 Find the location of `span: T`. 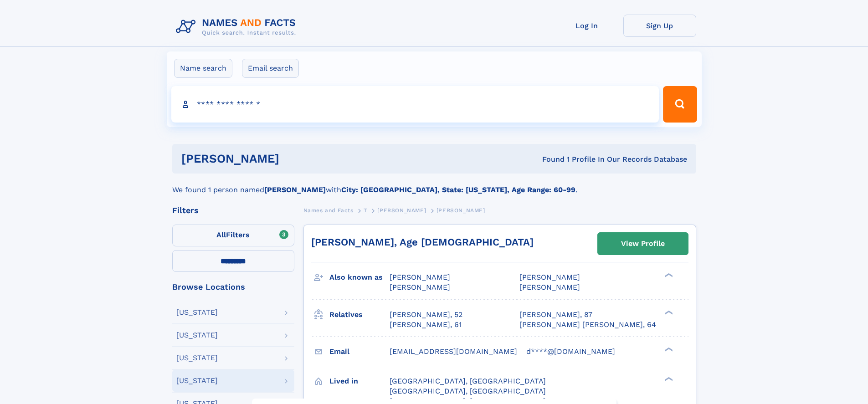

span: T is located at coordinates (365, 211).